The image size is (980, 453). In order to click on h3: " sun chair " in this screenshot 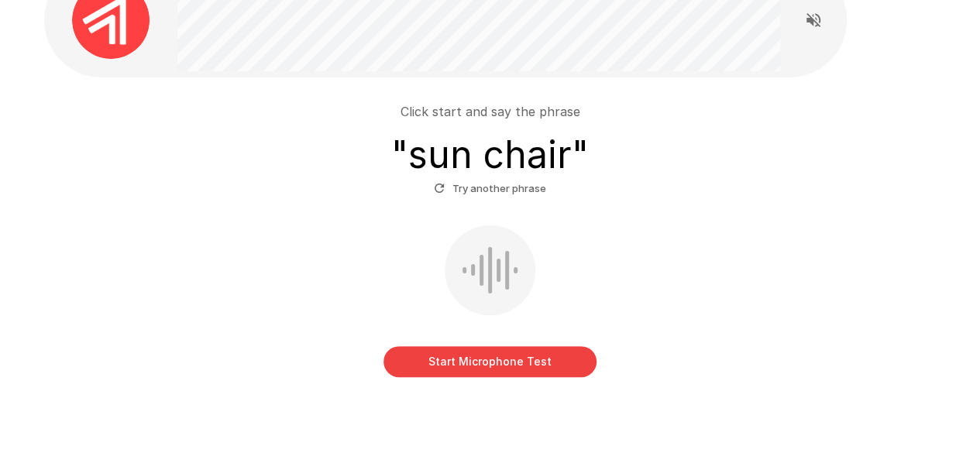, I will do `click(490, 155)`.